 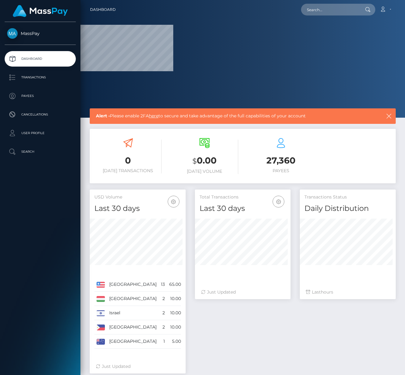 What do you see at coordinates (133, 313) in the screenshot?
I see `td: Israel` at bounding box center [133, 313].